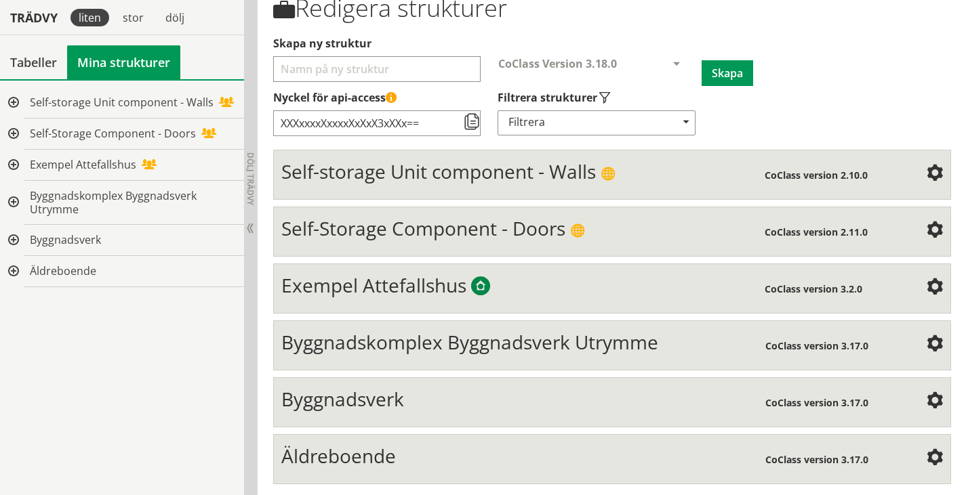 The width and height of the screenshot is (966, 495). Describe the element at coordinates (391, 98) in the screenshot. I see `span: Denna API-nyckel ger åtkomst till alla strukturer som du har skapat eller delat med dig av. Håll ...` at that location.